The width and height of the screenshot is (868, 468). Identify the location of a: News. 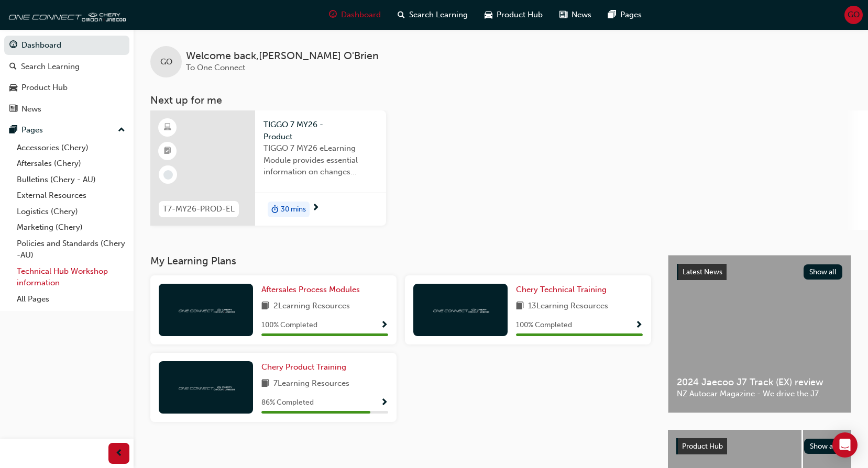
(66, 109).